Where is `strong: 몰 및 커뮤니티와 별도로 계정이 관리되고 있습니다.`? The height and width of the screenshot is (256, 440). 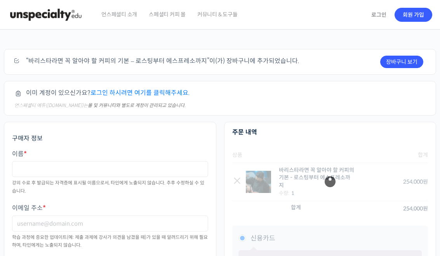
strong: 몰 및 커뮤니티와 별도로 계정이 관리되고 있습니다. is located at coordinates (137, 105).